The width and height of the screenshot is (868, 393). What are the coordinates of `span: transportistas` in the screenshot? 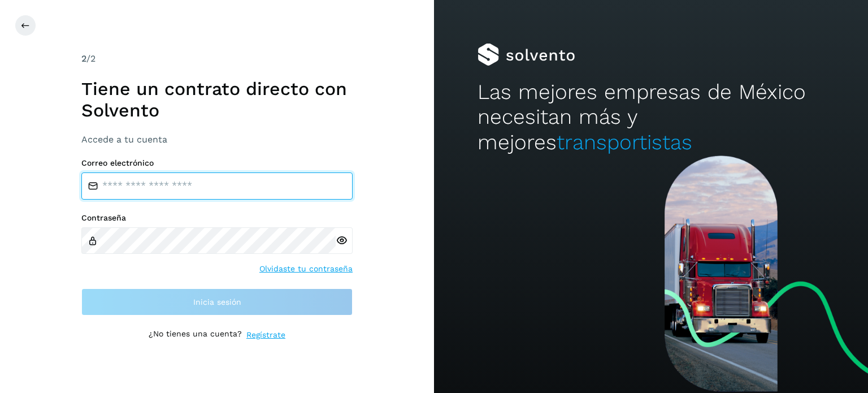 It's located at (625, 142).